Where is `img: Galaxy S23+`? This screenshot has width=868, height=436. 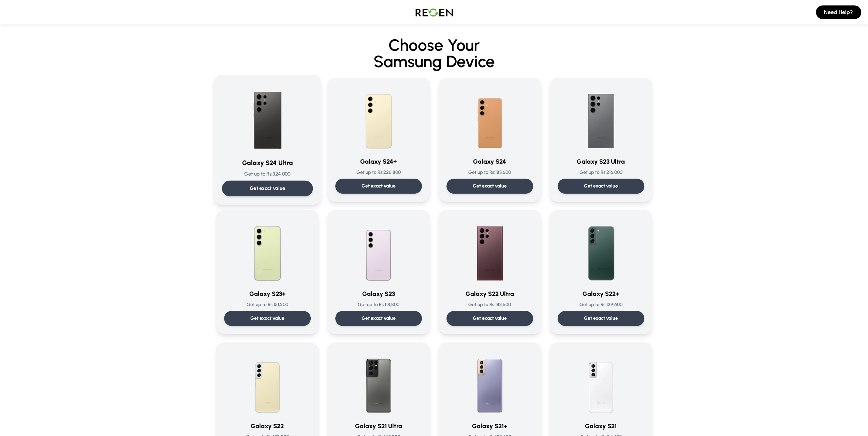 img: Galaxy S23+ is located at coordinates (267, 251).